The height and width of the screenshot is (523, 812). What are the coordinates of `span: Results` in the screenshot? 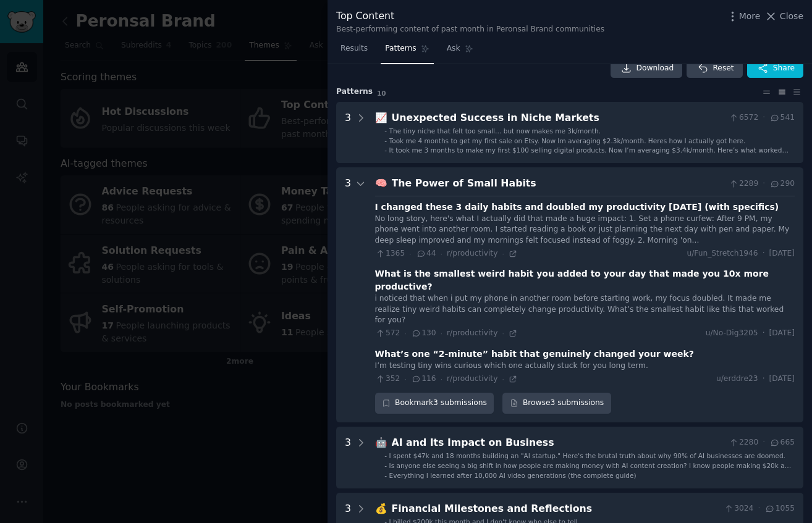 It's located at (354, 49).